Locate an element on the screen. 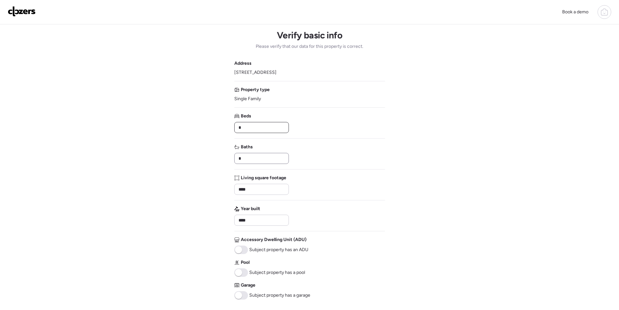 Image resolution: width=619 pixels, height=310 pixels. h1: Verify basic info is located at coordinates (309, 35).